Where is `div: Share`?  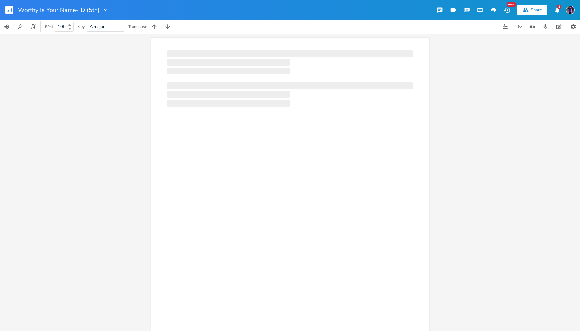
div: Share is located at coordinates (536, 10).